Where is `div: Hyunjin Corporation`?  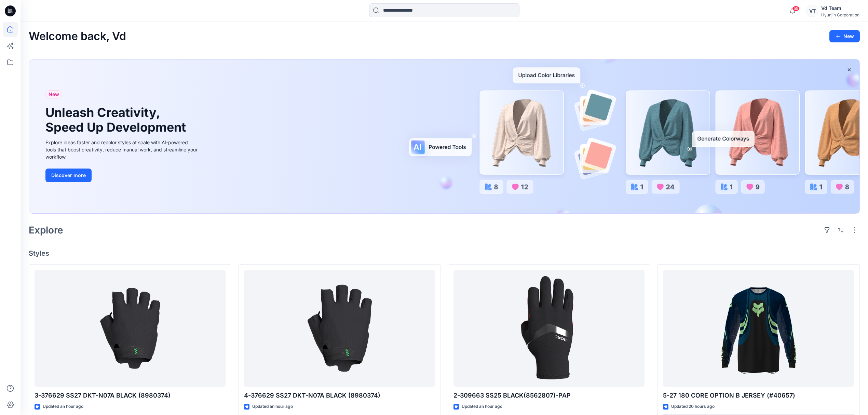
div: Hyunjin Corporation is located at coordinates (840, 15).